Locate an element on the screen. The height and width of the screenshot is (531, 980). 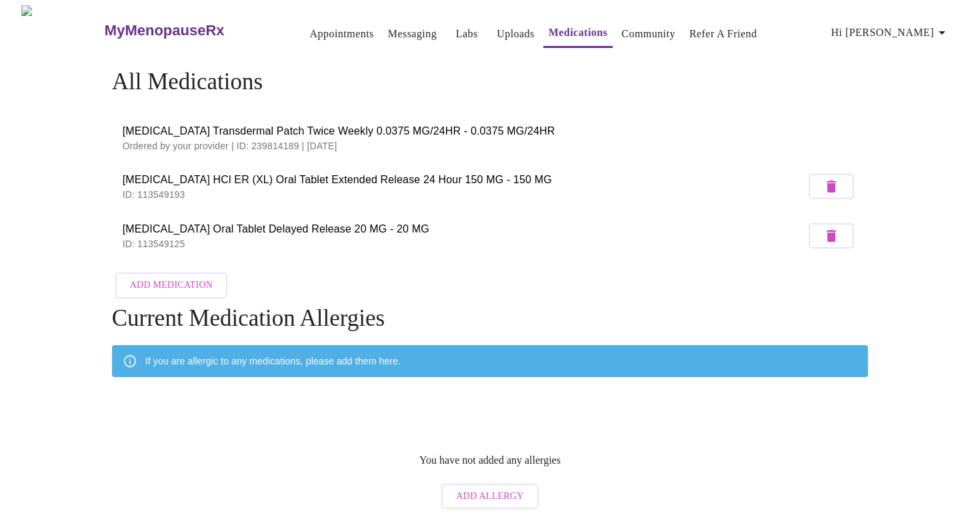
button: Community is located at coordinates (648, 34).